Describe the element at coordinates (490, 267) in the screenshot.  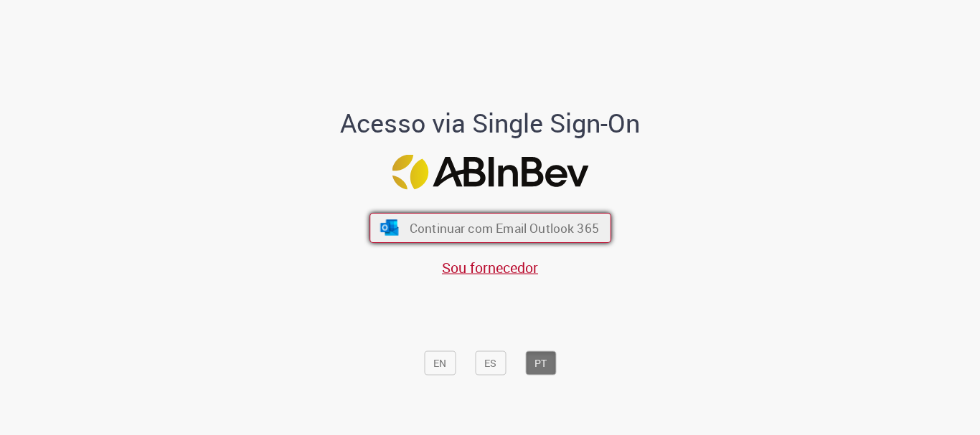
I see `a: Sou fornecedor` at that location.